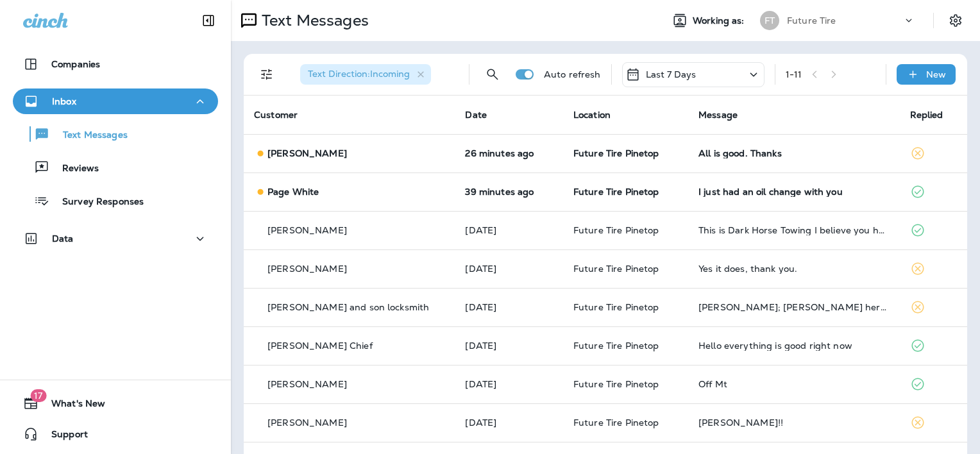 This screenshot has width=980, height=454. What do you see at coordinates (793, 230) in the screenshot?
I see `div: This is Dark Horse Towing I believe you have the wrong number sir` at bounding box center [793, 230].